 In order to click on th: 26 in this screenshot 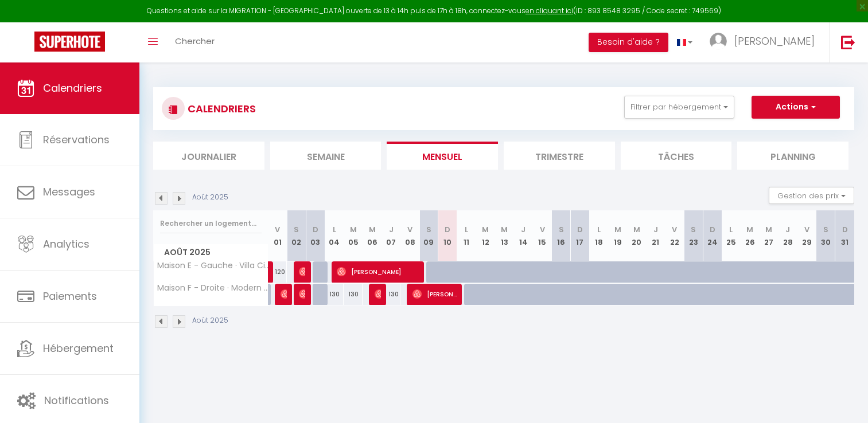, I will do `click(750, 236)`.